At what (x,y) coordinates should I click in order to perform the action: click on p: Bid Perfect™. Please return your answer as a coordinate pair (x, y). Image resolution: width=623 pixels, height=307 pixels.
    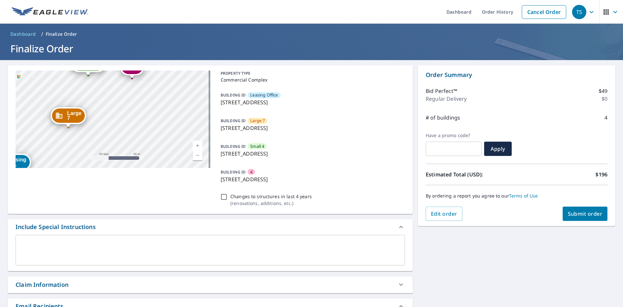
    Looking at the image, I should click on (441, 91).